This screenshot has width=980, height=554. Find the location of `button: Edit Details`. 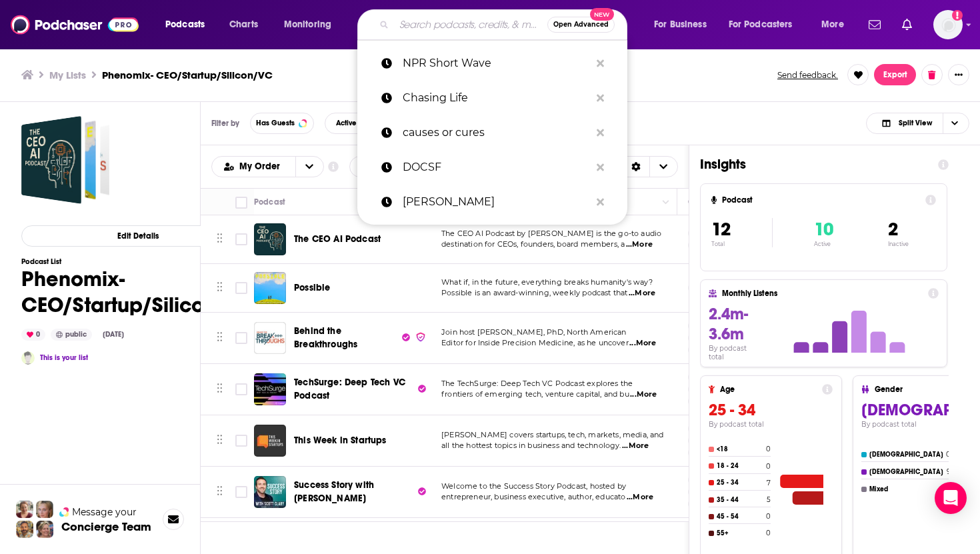

button: Edit Details is located at coordinates (138, 236).